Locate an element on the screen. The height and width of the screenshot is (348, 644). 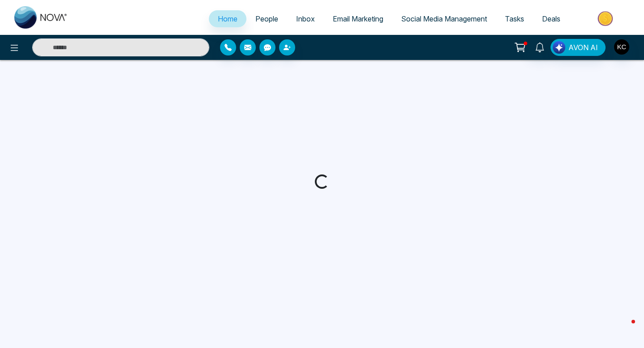
span: People is located at coordinates (267, 19).